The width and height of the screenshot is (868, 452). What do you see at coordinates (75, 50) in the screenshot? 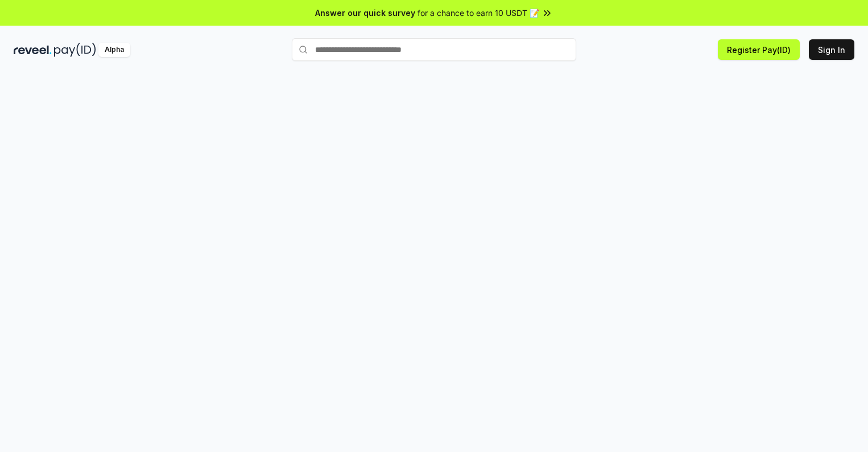
I see `img: pay_id` at bounding box center [75, 50].